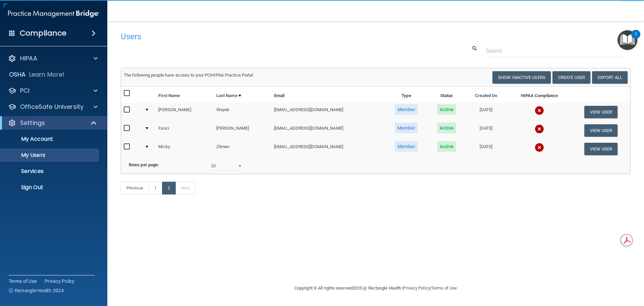 This screenshot has width=644, height=306. I want to click on td: Zlimen, so click(243, 149).